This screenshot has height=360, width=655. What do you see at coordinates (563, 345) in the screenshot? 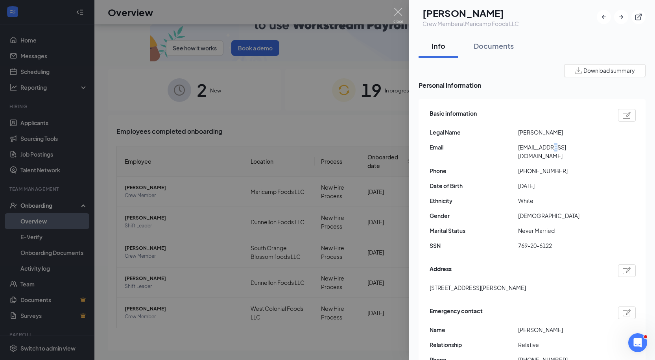
I see `span: Relative` at bounding box center [563, 345].